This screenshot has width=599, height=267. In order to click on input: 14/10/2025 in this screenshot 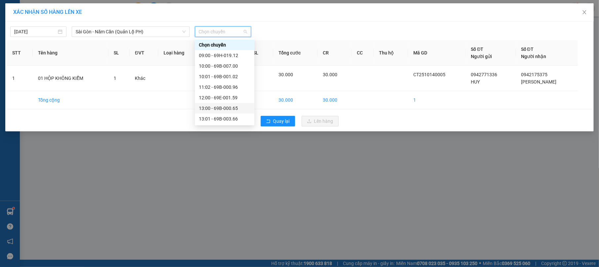, I will do `click(35, 32)`.